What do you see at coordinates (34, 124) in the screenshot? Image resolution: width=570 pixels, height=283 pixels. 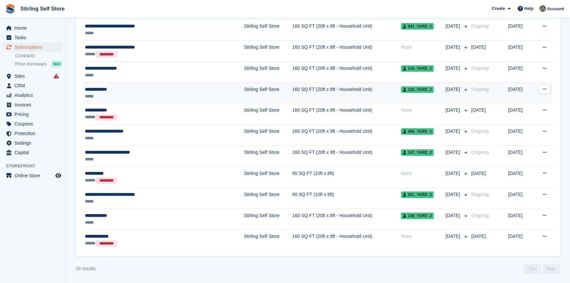 I see `span: Coupons` at bounding box center [34, 124].